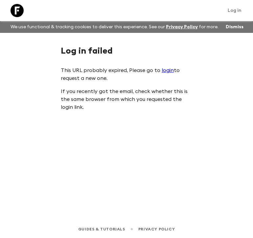 The image size is (253, 238). What do you see at coordinates (114, 27) in the screenshot?
I see `p: We use functional & tracking cookies to deliver this experience. See our for more.` at bounding box center [114, 27].